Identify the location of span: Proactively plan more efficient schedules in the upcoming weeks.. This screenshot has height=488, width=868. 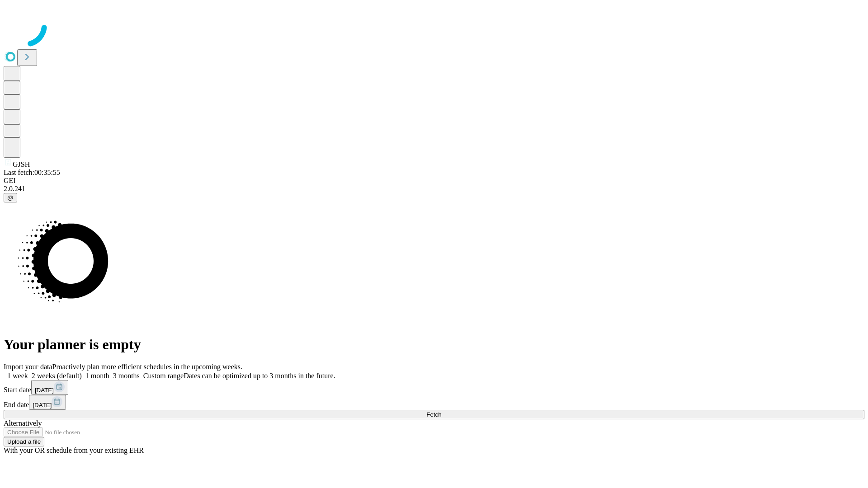
(147, 366).